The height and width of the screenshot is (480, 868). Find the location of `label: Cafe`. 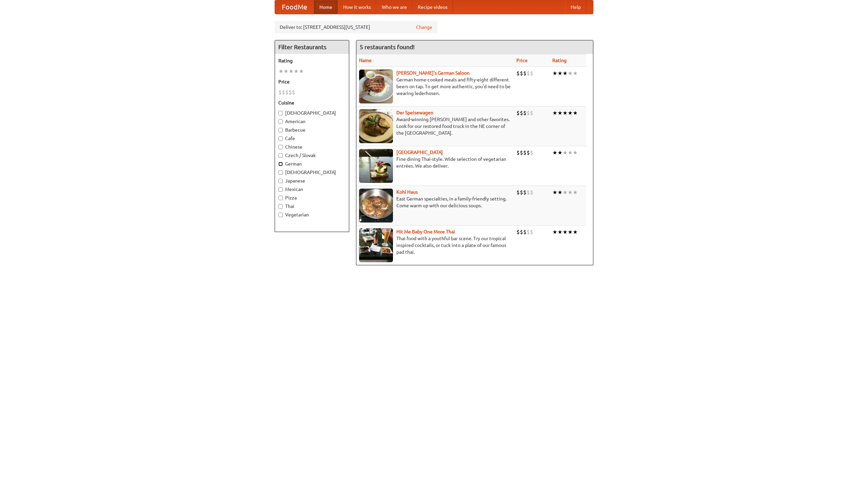

label: Cafe is located at coordinates (312, 139).